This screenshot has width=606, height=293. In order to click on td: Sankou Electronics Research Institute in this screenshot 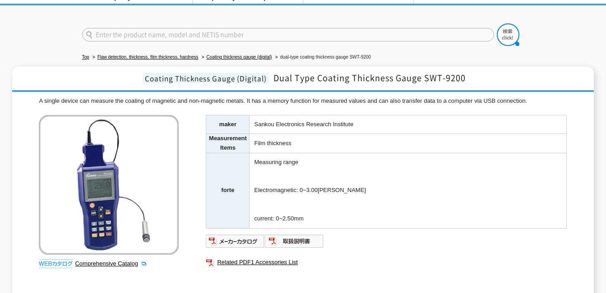, I will do `click(408, 124)`.